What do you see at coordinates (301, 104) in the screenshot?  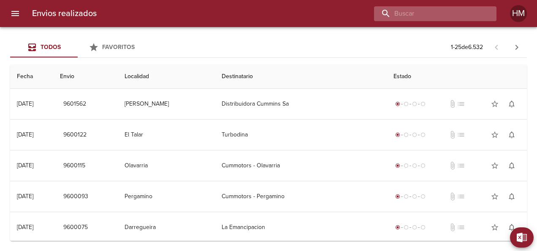 I see `td: Distribuidora Cummins Sa` at bounding box center [301, 104].